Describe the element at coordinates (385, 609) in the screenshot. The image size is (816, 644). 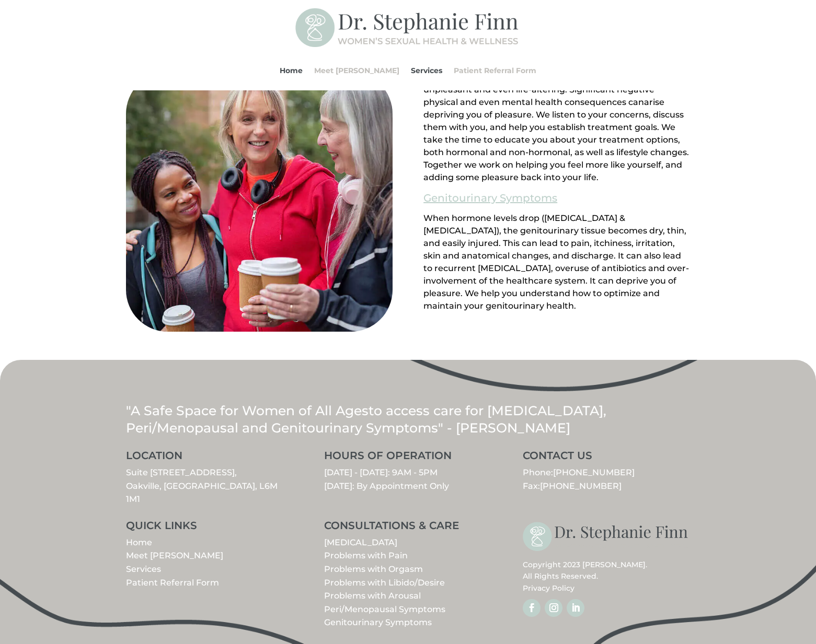
I see `a: Peri/Menopausal Symptoms` at that location.